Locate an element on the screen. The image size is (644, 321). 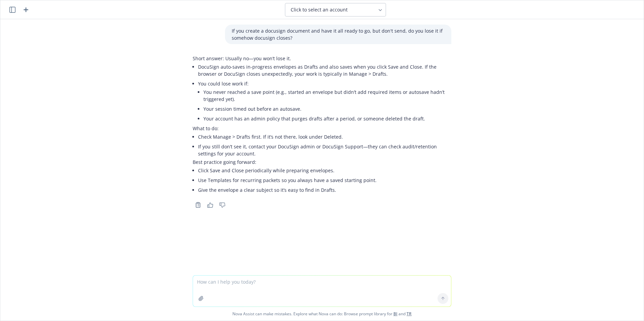
li: Your account has an admin policy that purges drafts after a period, or someone deleted the draft. is located at coordinates (327, 119).